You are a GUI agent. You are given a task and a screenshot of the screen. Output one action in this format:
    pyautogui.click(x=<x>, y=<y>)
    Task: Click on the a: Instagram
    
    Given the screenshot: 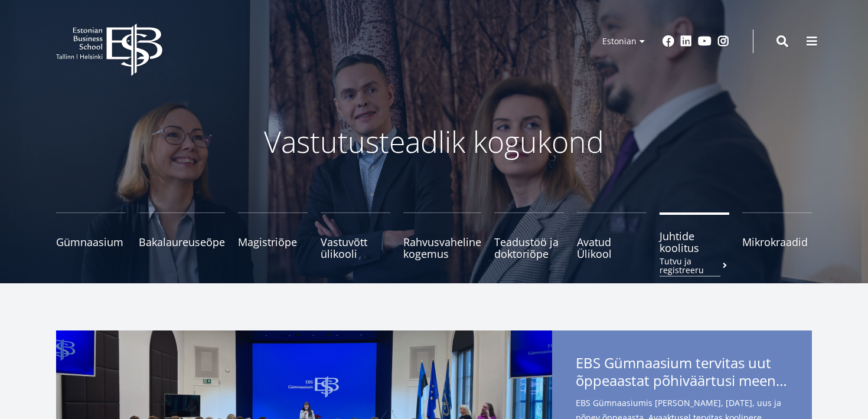 What is the action you would take?
    pyautogui.click(x=723, y=41)
    